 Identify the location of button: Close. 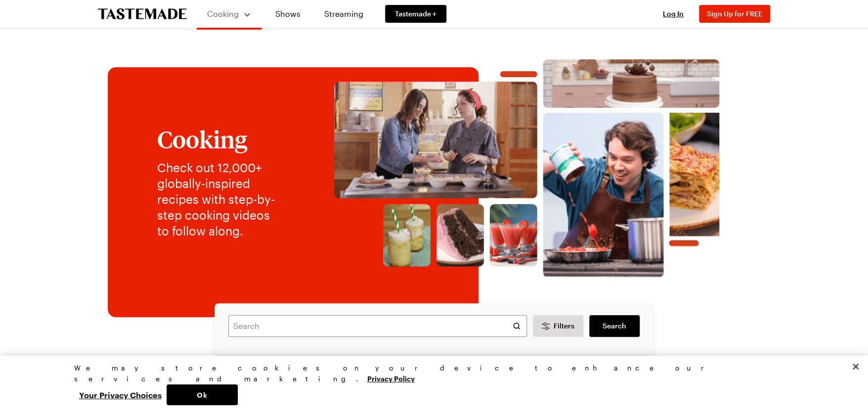
(856, 366).